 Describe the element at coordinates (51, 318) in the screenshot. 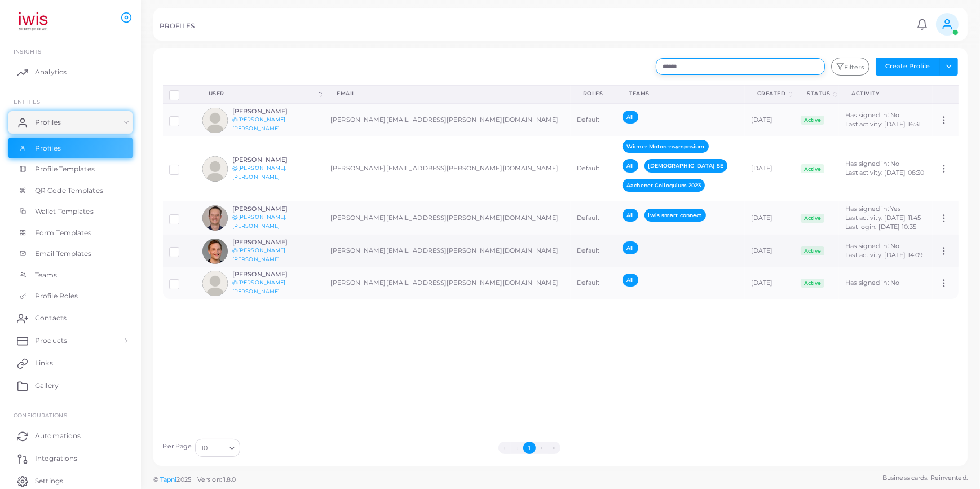

I see `span: Contacts` at that location.